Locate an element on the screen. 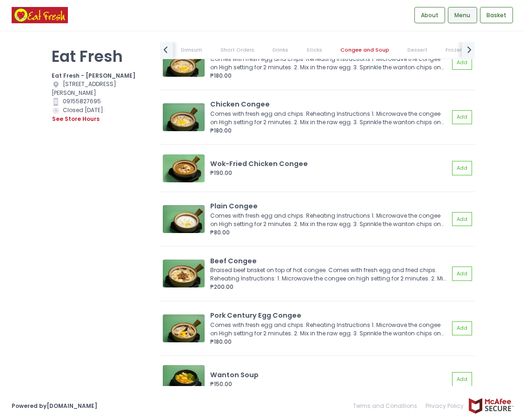 Image resolution: width=526 pixels, height=420 pixels. div: ₱80.00 is located at coordinates (329, 233).